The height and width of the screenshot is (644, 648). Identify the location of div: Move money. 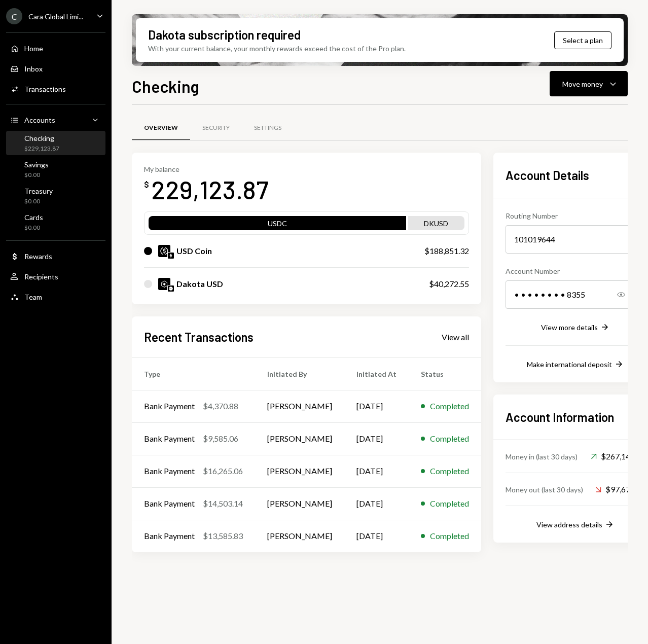
(583, 84).